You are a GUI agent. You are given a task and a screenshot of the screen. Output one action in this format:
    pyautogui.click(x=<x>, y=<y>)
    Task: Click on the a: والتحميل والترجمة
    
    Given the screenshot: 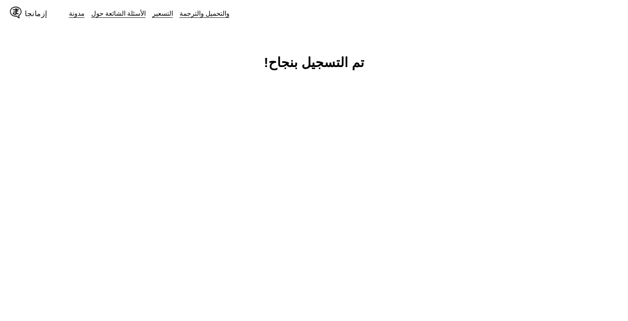 What is the action you would take?
    pyautogui.click(x=205, y=13)
    